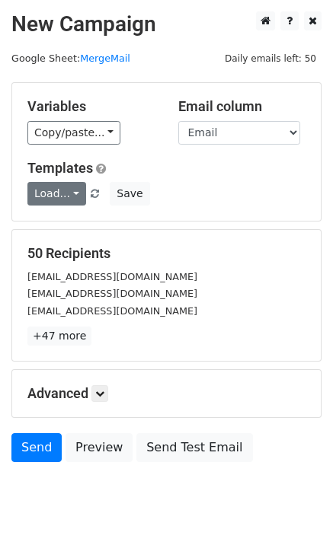 The width and height of the screenshot is (333, 545). Describe the element at coordinates (166, 24) in the screenshot. I see `h2: New Campaign` at that location.